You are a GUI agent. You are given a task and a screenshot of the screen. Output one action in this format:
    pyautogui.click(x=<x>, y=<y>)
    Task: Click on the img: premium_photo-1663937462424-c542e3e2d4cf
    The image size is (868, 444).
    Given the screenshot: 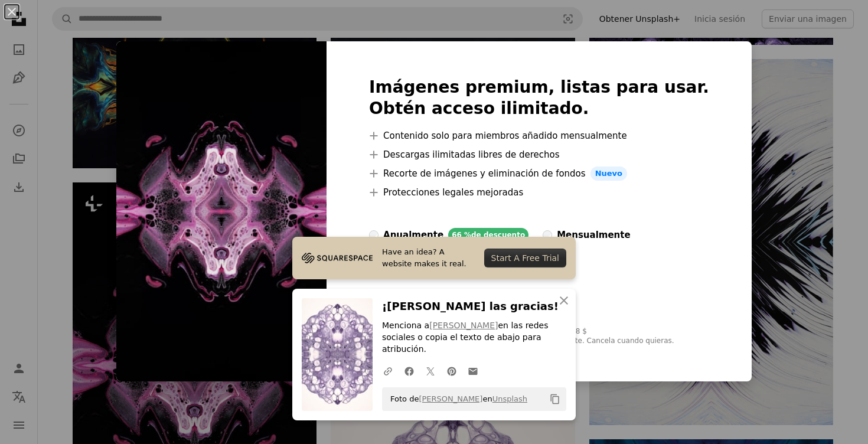 What is the action you would take?
    pyautogui.click(x=221, y=211)
    